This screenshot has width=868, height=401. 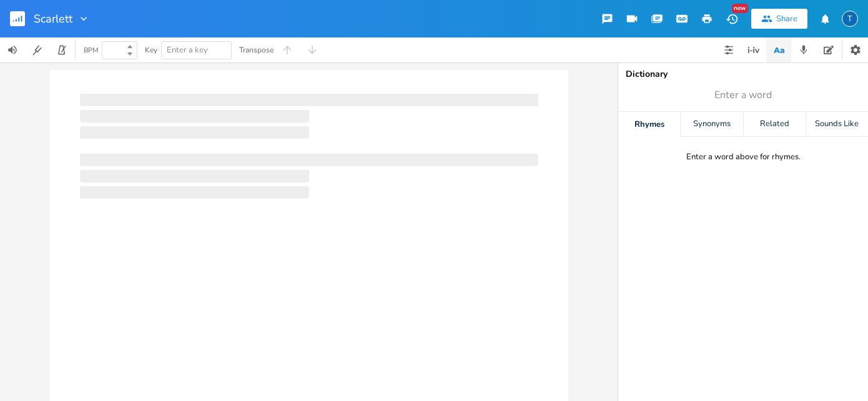 What do you see at coordinates (837, 124) in the screenshot?
I see `div: Sounds Like` at bounding box center [837, 124].